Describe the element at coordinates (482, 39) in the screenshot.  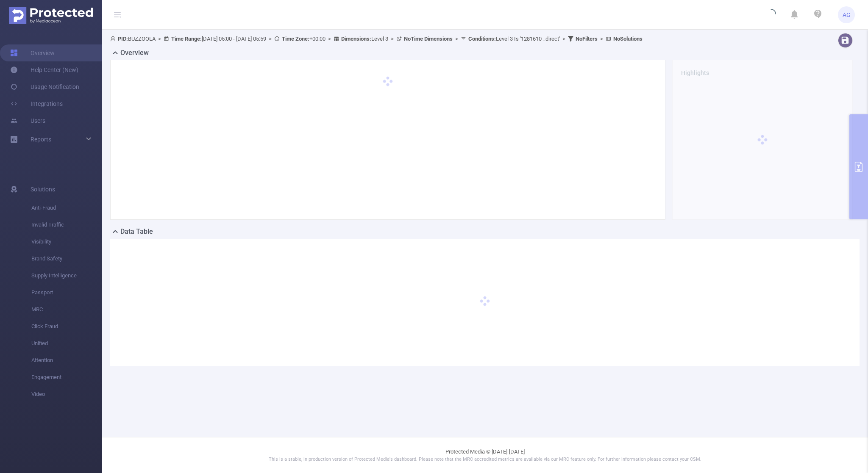
I see `b: Conditions :` at that location.